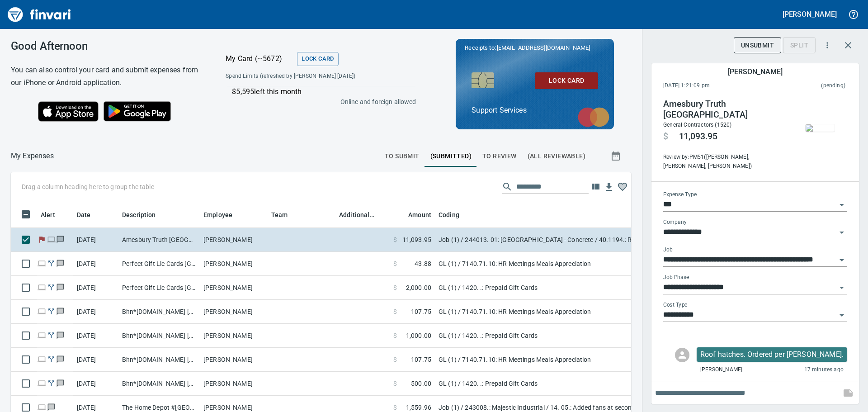 This screenshot has height=412, width=868. What do you see at coordinates (421, 383) in the screenshot?
I see `span: 500.00` at bounding box center [421, 383].